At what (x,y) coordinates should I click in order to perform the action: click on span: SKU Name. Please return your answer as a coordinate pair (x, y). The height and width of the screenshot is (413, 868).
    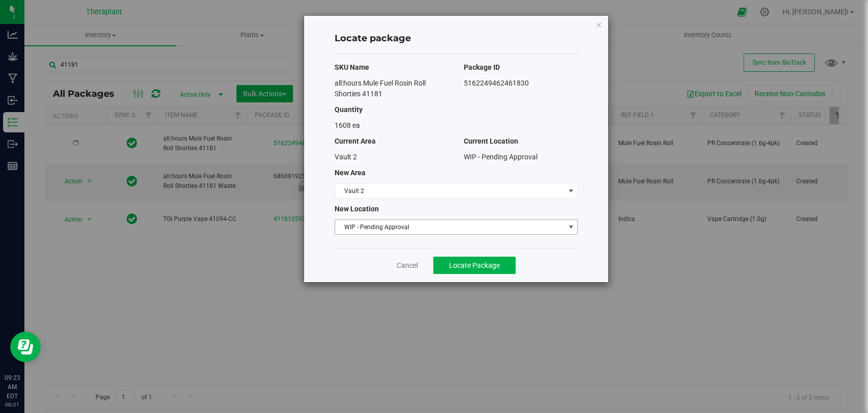
    Looking at the image, I should click on (352, 67).